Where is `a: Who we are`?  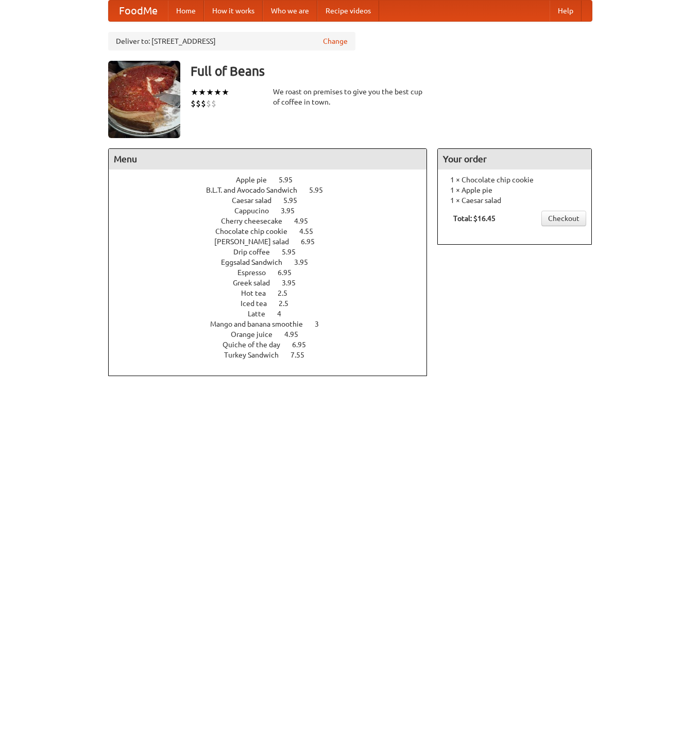
a: Who we are is located at coordinates (290, 11).